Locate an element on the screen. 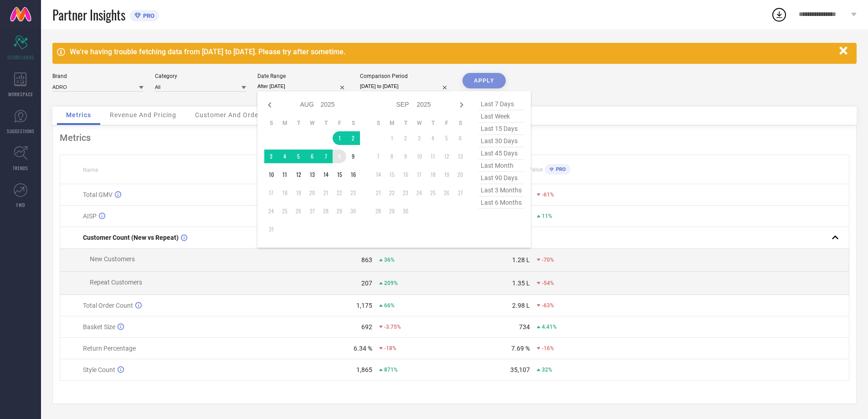  input: Select date range is located at coordinates (303, 86).